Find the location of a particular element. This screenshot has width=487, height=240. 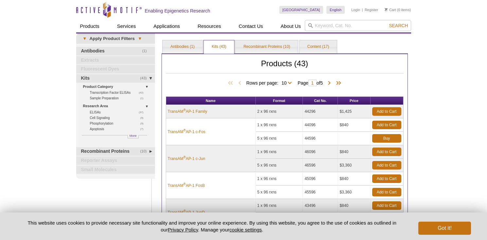

a: TransAM®AP-1 c-Fos is located at coordinates (187, 132).